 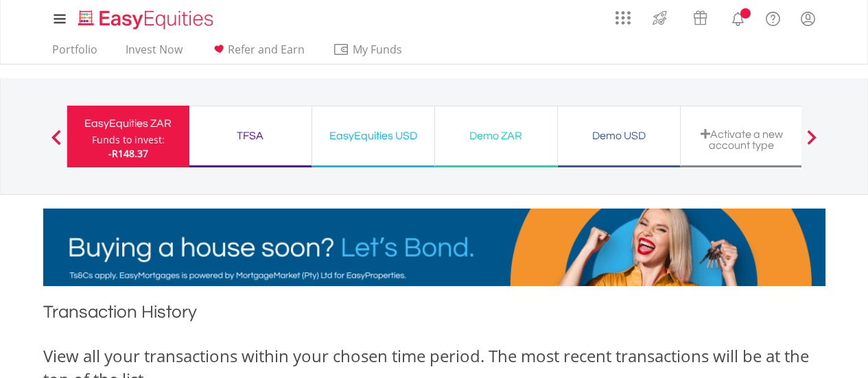 I want to click on img: EasyEquities_Logo.png, so click(x=147, y=19).